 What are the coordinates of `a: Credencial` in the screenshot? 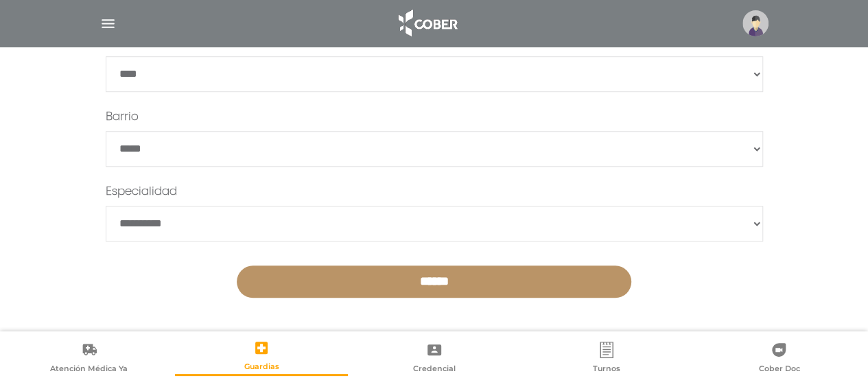 It's located at (434, 358).